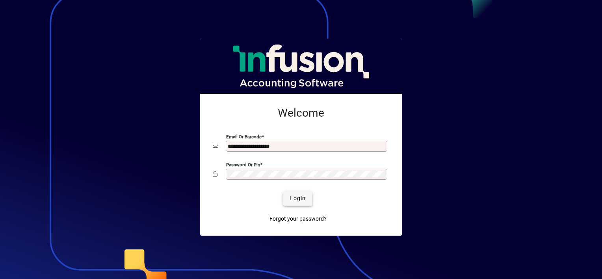 This screenshot has height=279, width=602. What do you see at coordinates (244, 136) in the screenshot?
I see `mat-label: Email or Barcode` at bounding box center [244, 136].